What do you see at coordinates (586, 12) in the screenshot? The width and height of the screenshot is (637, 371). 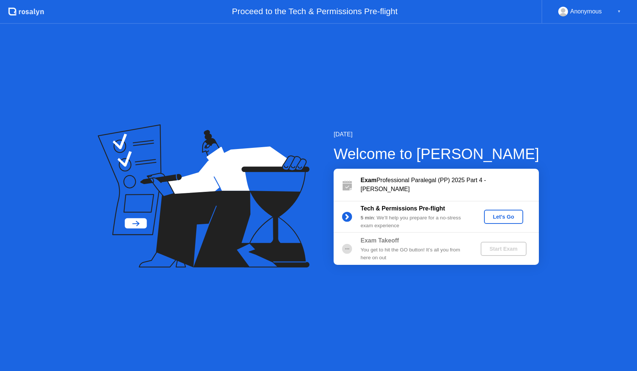 I see `div: Anonymous` at bounding box center [586, 12].